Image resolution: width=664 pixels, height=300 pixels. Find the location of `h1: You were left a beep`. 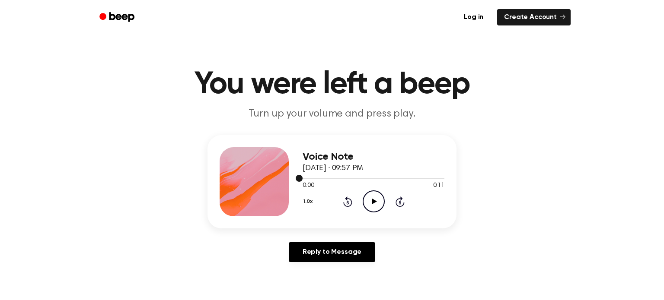

h1: You were left a beep is located at coordinates (332, 85).